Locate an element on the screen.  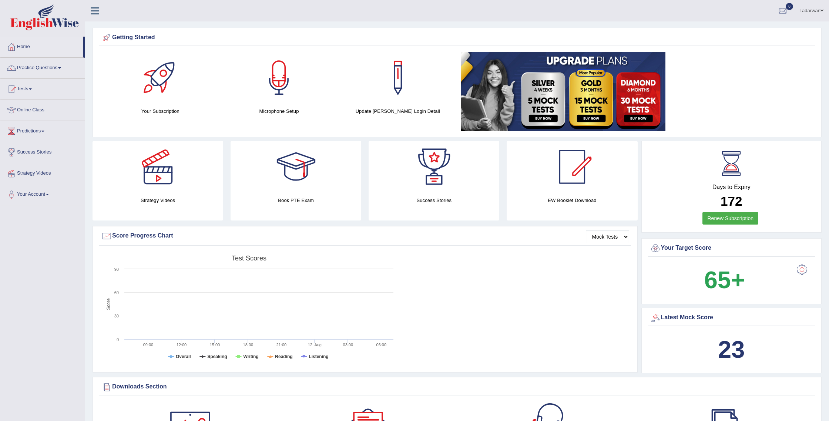
a: Online Class is located at coordinates (43, 109).